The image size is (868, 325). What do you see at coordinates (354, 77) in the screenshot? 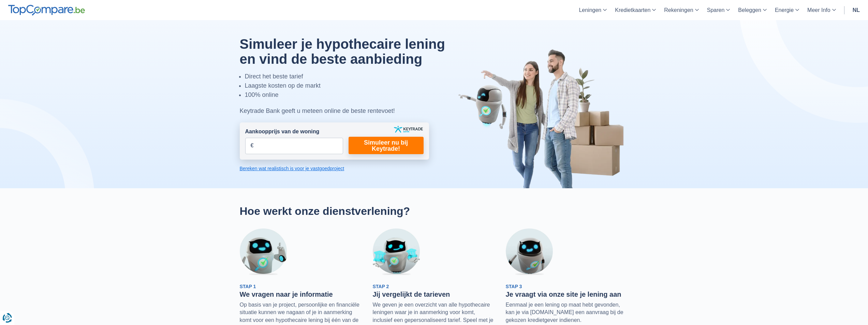
I see `li: Direct het beste tarief` at bounding box center [354, 77].